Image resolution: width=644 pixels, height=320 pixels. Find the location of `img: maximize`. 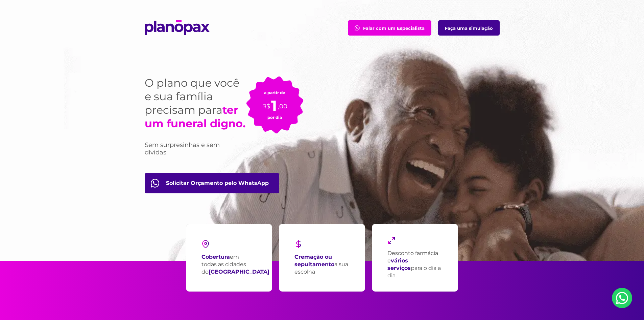

img: maximize is located at coordinates (391, 240).